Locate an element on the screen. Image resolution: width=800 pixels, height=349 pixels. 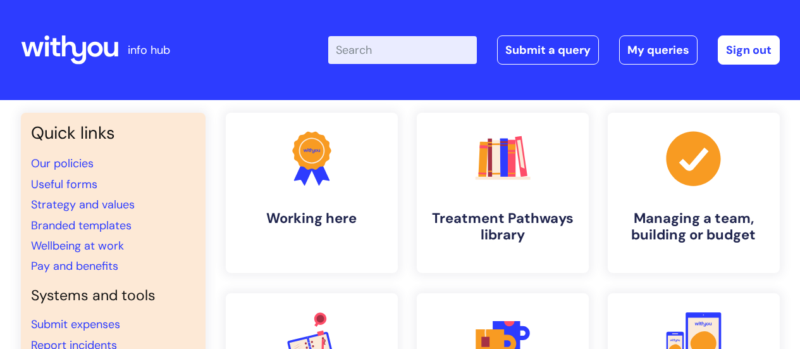
h4: Treatment Pathways library is located at coordinates (503, 226).